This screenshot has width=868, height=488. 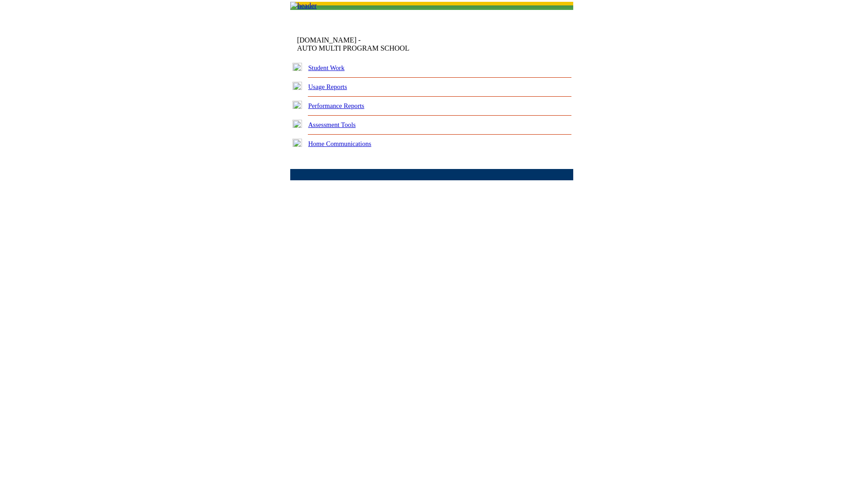 What do you see at coordinates (326, 68) in the screenshot?
I see `a: Student Work` at bounding box center [326, 68].